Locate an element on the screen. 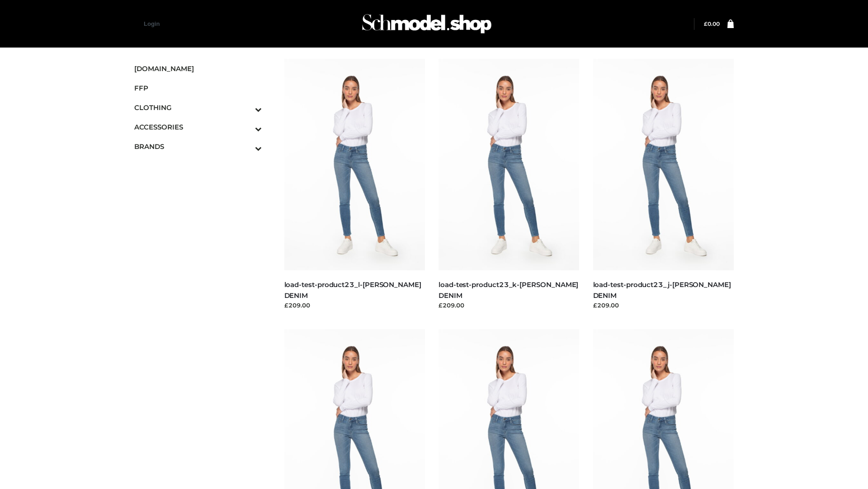 The width and height of the screenshot is (868, 489). span: ACCESSORIES is located at coordinates (198, 127).